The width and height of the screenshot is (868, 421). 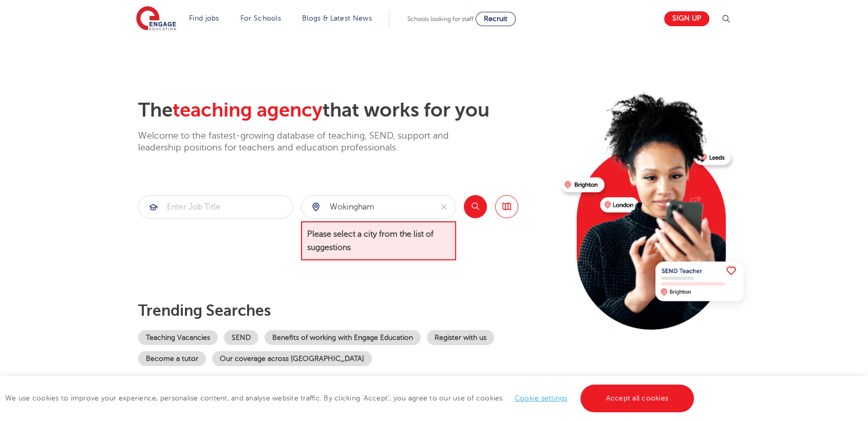 What do you see at coordinates (444, 207) in the screenshot?
I see `button: Clear` at bounding box center [444, 207].